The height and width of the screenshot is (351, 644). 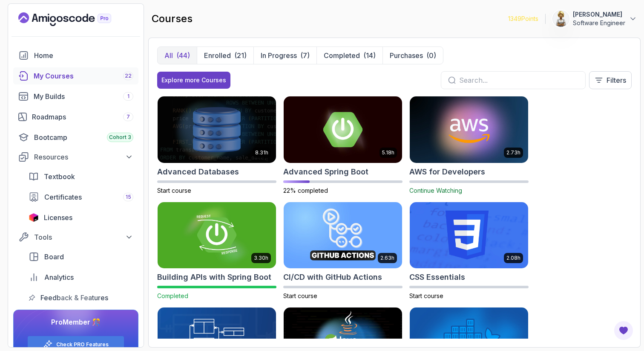 What do you see at coordinates (54, 257) in the screenshot?
I see `span: Board` at bounding box center [54, 257].